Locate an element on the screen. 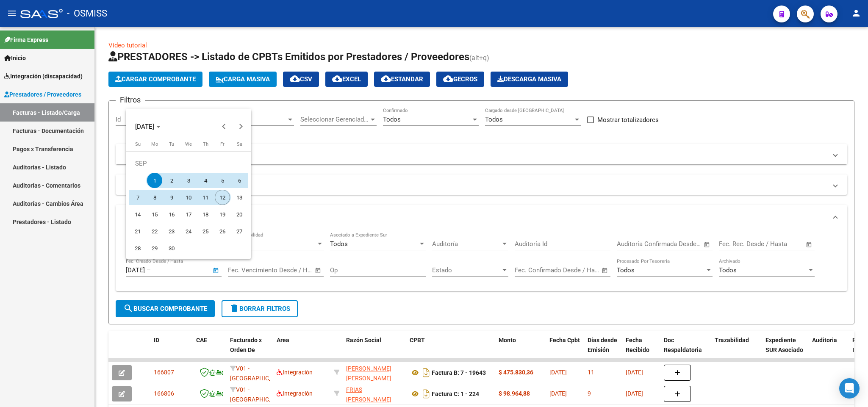 The image size is (868, 407). span: 27 is located at coordinates (240, 231).